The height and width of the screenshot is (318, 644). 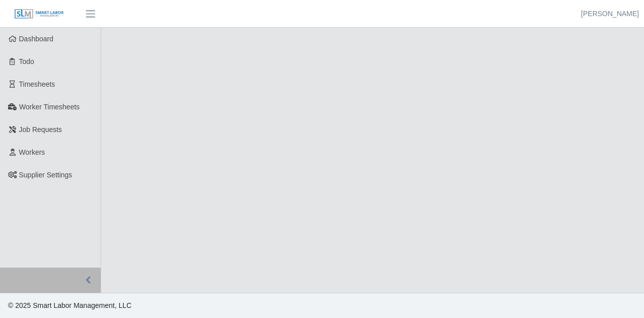 What do you see at coordinates (41, 130) in the screenshot?
I see `span: Job Requests` at bounding box center [41, 130].